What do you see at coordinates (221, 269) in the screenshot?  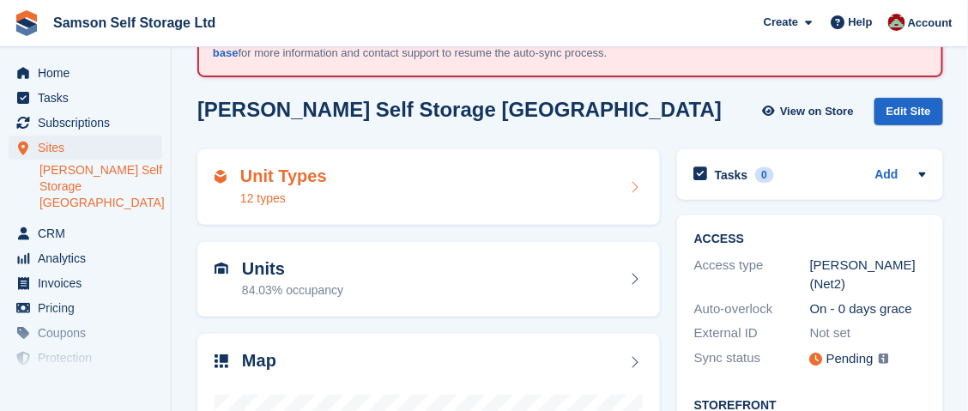 I see `img: unit-icn-7be61d7bf1b0ce9d3e12c5938cc71ed9869f7b940bace4675aadf7bd6d80202e.svg` at bounding box center [221, 269].